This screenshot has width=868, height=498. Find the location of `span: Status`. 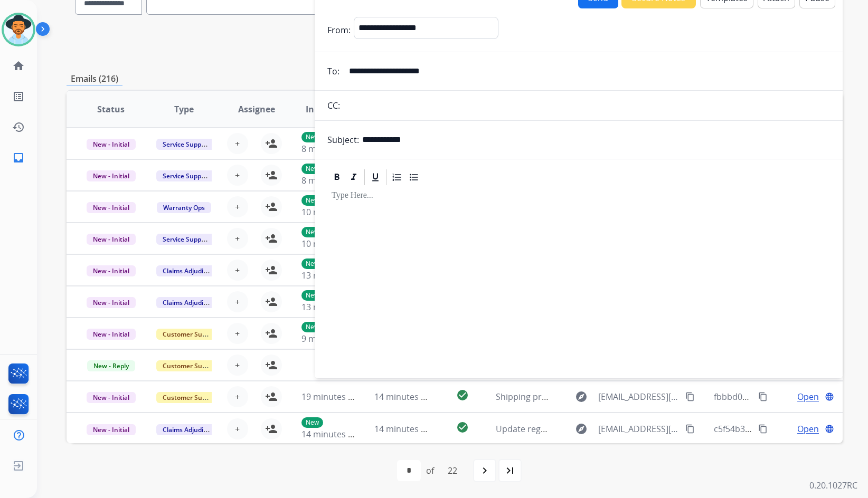

span: Status is located at coordinates (111, 109).